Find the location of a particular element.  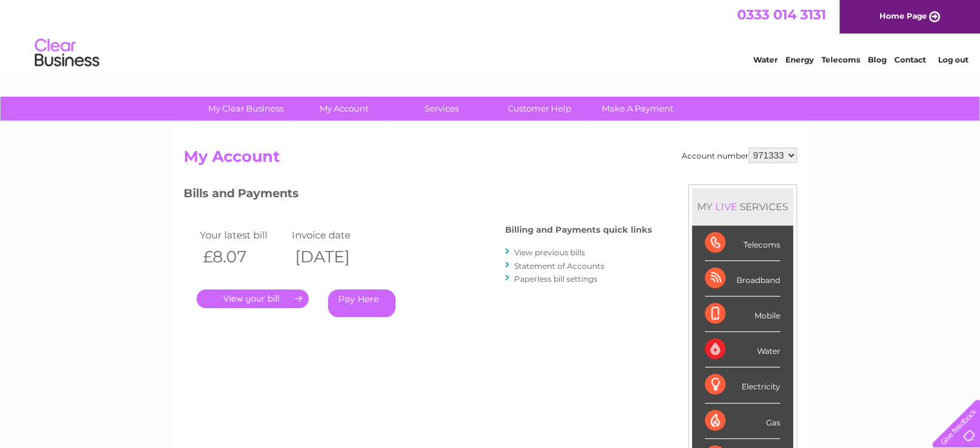

div: Account number is located at coordinates (740, 156).